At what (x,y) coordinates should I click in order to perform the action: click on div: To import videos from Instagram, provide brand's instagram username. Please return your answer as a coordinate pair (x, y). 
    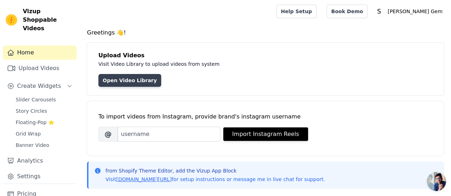
    Looking at the image, I should click on (265, 117).